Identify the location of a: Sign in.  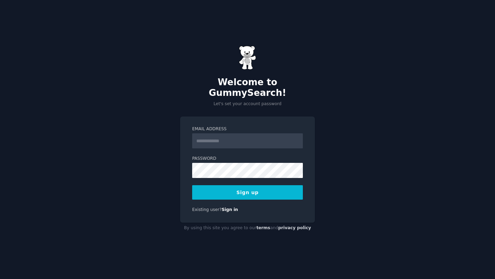
(230, 210).